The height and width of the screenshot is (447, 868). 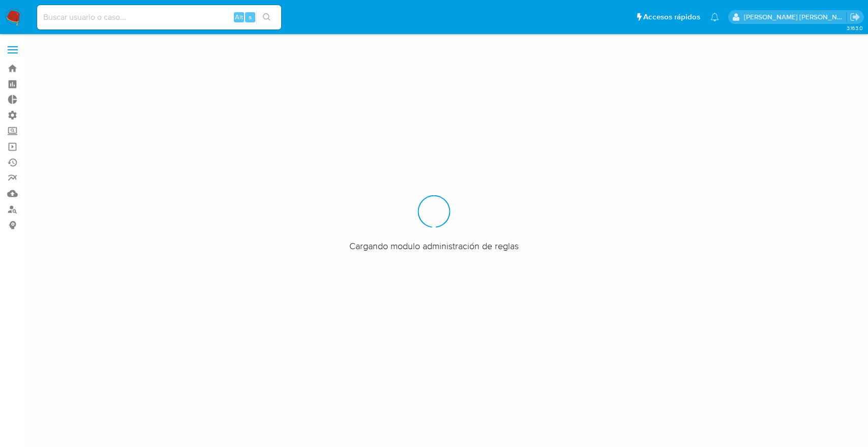 What do you see at coordinates (672, 17) in the screenshot?
I see `span: Accesos rápidos` at bounding box center [672, 17].